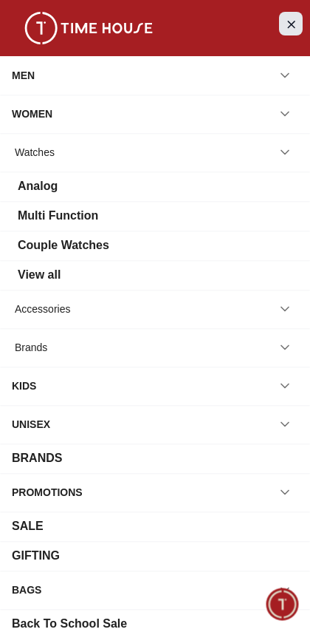 The width and height of the screenshot is (310, 632). I want to click on div: MEN, so click(23, 75).